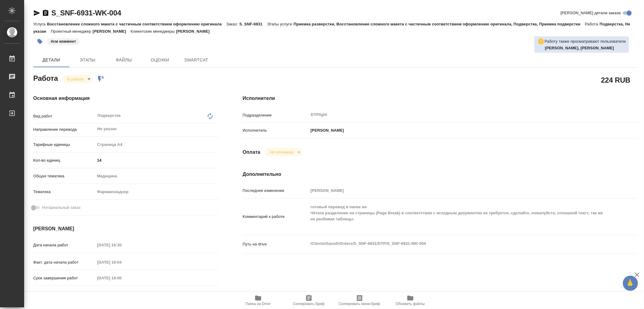  What do you see at coordinates (157, 145) in the screenshot?
I see `div: Страница А4` at bounding box center [157, 145].